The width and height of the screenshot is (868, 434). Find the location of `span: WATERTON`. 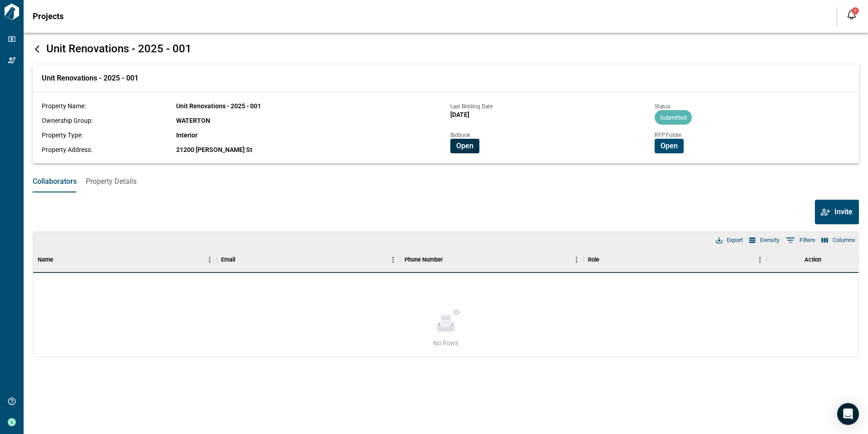

span: WATERTON is located at coordinates (193, 121).